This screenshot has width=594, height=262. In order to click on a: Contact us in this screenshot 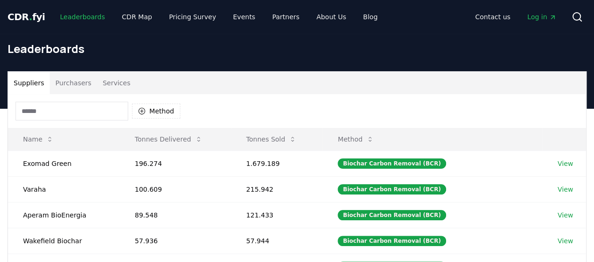, I will do `click(492, 17)`.